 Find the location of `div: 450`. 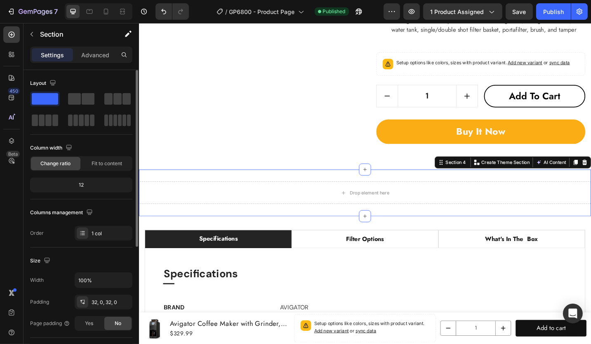

div: 450 is located at coordinates (14, 91).